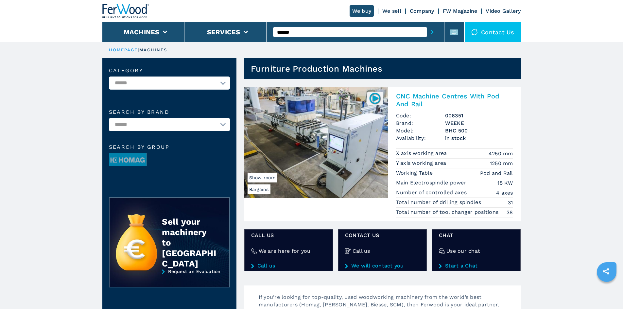 This screenshot has height=309, width=623. Describe the element at coordinates (392, 11) in the screenshot. I see `a: We sell` at that location.